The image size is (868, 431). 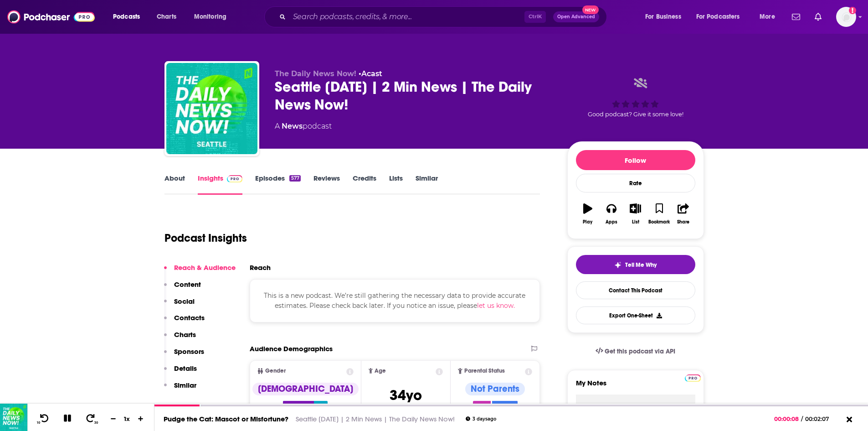 I want to click on button: let us know., so click(x=496, y=306).